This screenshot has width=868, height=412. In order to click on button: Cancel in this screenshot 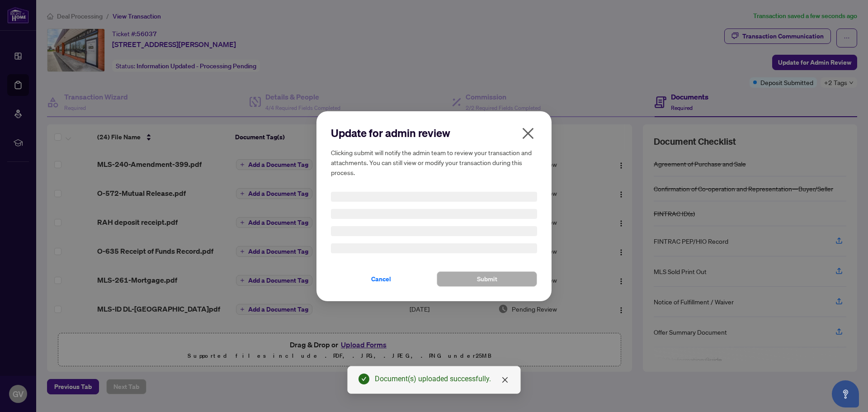, I will do `click(381, 279)`.